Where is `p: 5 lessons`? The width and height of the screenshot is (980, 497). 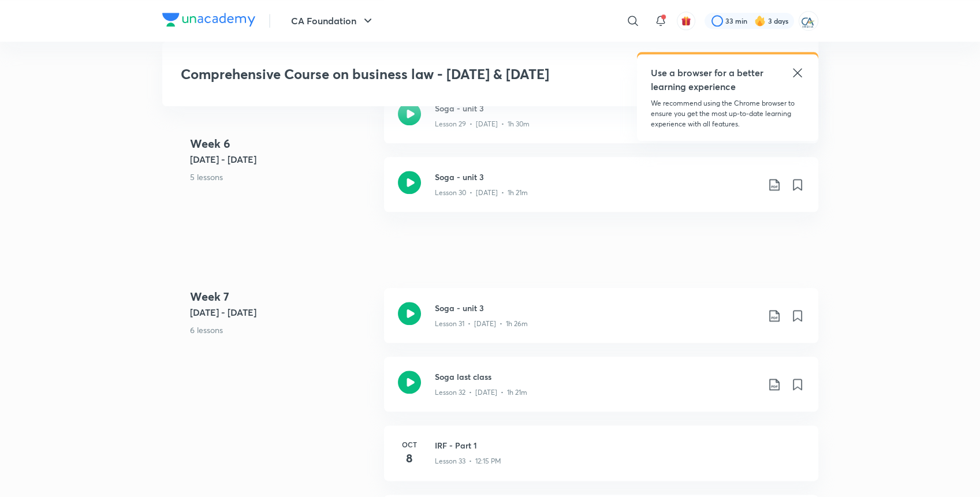
p: 5 lessons is located at coordinates (283, 177).